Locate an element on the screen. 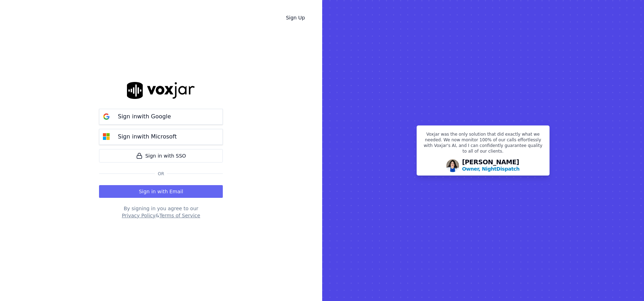 Image resolution: width=644 pixels, height=301 pixels. button: Sign inwith Google is located at coordinates (161, 117).